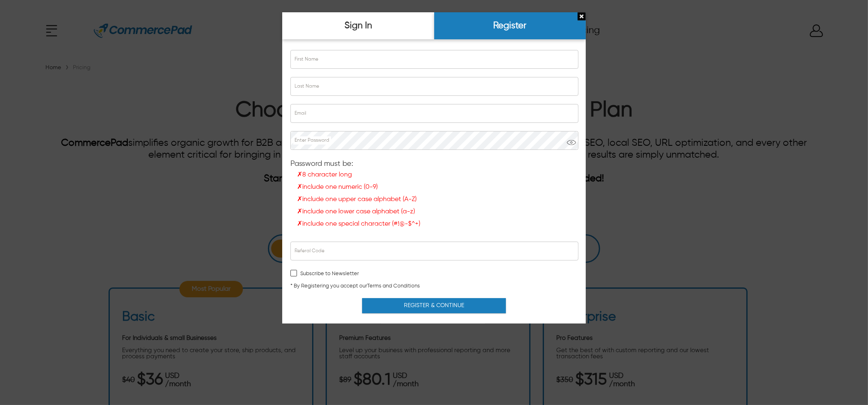 This screenshot has height=405, width=868. I want to click on div: Register, so click(510, 26).